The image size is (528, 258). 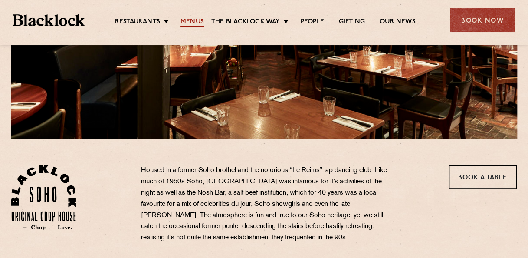 What do you see at coordinates (398, 23) in the screenshot?
I see `a: Our News` at bounding box center [398, 23].